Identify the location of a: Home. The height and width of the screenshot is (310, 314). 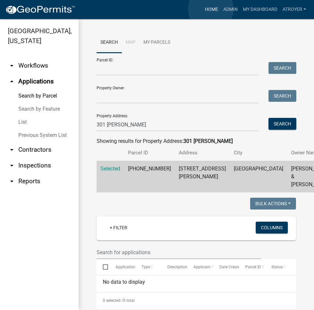
(212, 10).